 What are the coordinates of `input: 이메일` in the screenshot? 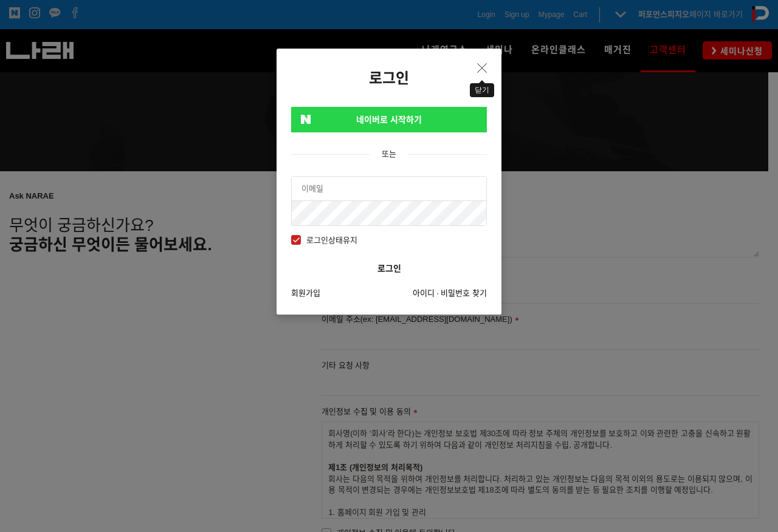 It's located at (389, 189).